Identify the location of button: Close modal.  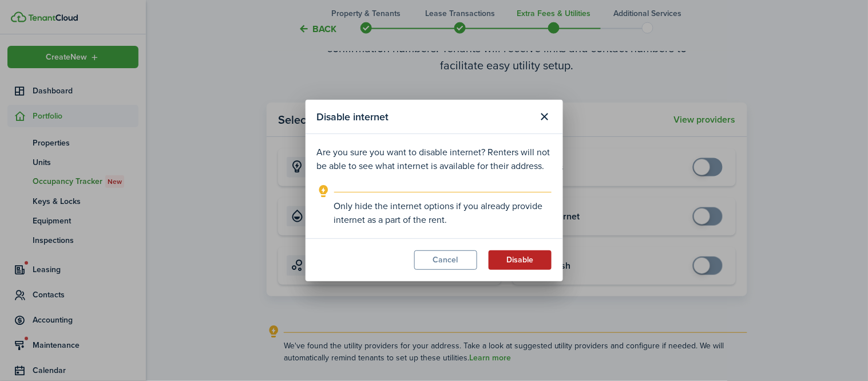
(545, 117).